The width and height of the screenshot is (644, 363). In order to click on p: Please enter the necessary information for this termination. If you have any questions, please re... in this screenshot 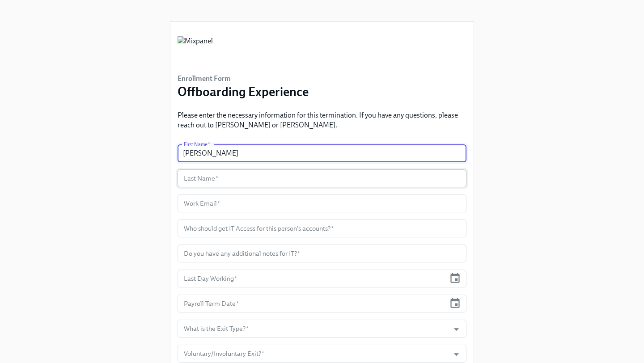, I will do `click(322, 120)`.